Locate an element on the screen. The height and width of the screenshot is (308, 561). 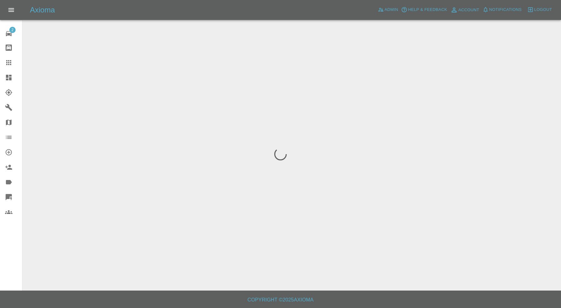
a: Account is located at coordinates (465, 10).